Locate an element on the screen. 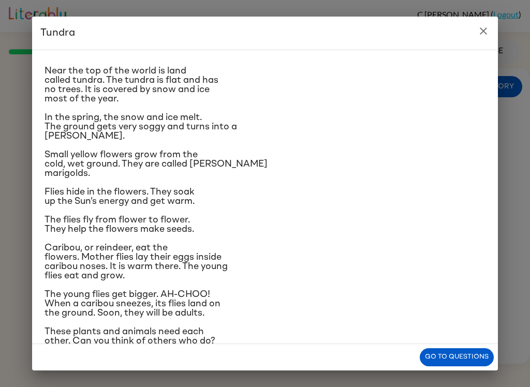 The width and height of the screenshot is (530, 387). span: The flies fly from flower to flower. They help the flowers make seeds. is located at coordinates (119, 225).